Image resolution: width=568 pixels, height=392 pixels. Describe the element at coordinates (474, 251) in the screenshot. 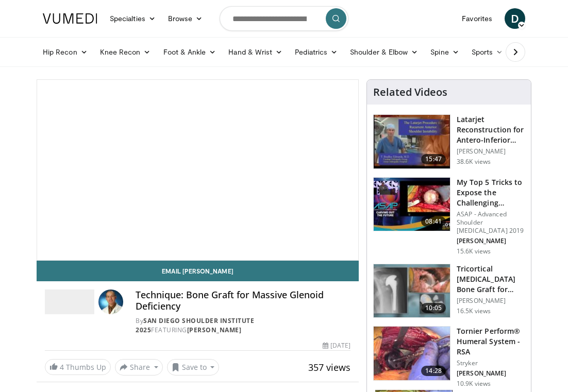

I see `p: 15.6K views` at that location.